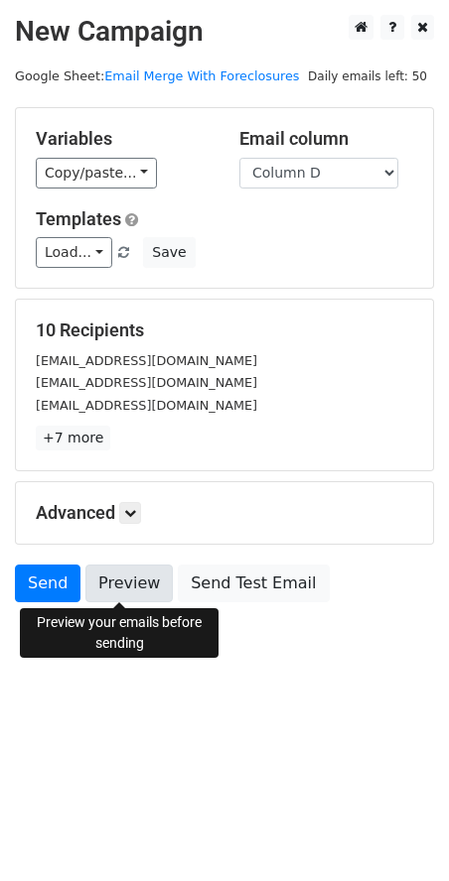 The height and width of the screenshot is (881, 449). I want to click on h2: New Campaign, so click(224, 32).